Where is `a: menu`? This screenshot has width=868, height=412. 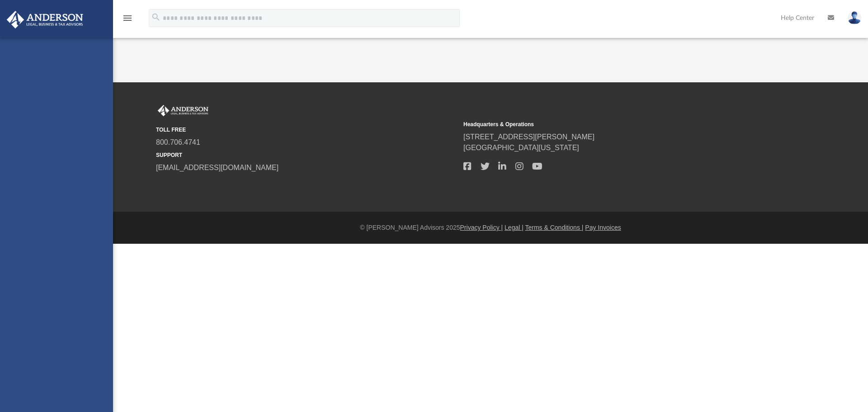 a: menu is located at coordinates (127, 20).